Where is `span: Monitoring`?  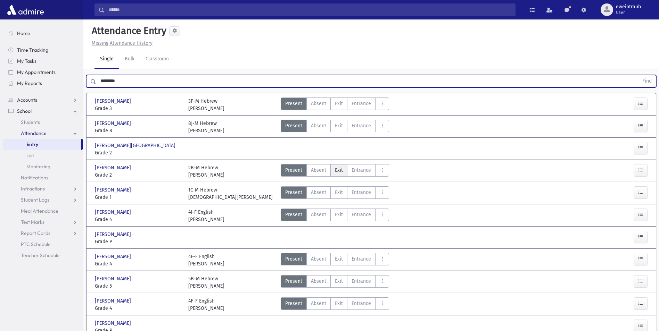 span: Monitoring is located at coordinates (38, 167).